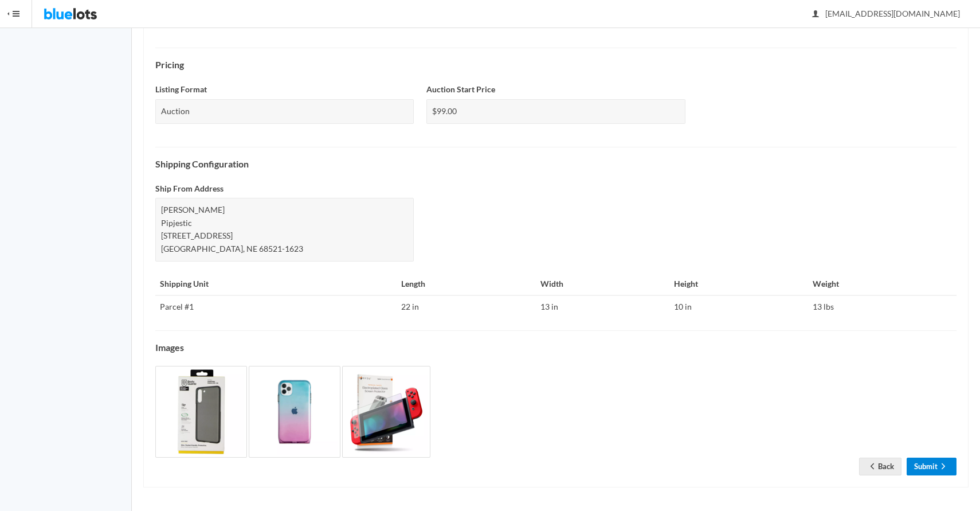 The height and width of the screenshot is (511, 980). What do you see at coordinates (556, 65) in the screenshot?
I see `h4: Pricing` at bounding box center [556, 65].